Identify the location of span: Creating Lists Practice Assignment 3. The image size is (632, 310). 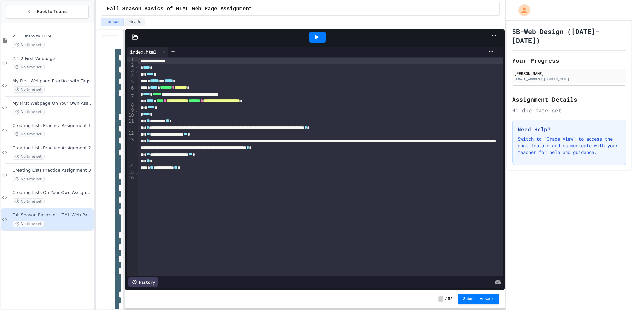
(52, 170).